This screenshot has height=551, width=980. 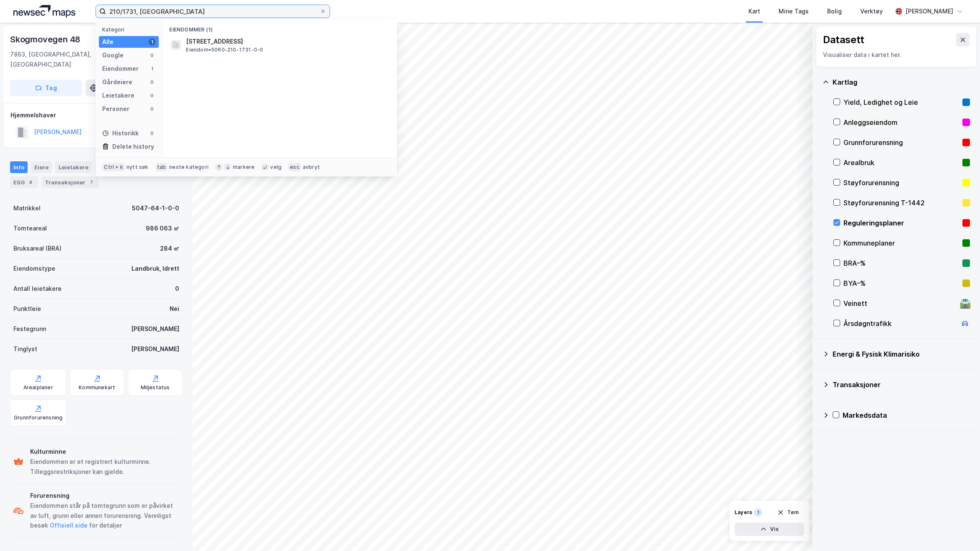 I want to click on div: BYA–%, so click(x=902, y=283).